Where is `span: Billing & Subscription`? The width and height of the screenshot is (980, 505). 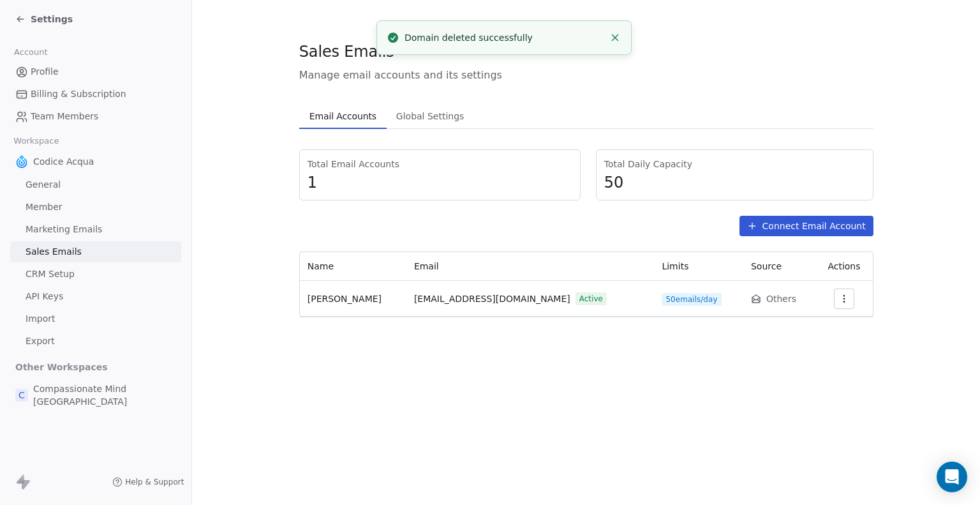
span: Billing & Subscription is located at coordinates (78, 94).